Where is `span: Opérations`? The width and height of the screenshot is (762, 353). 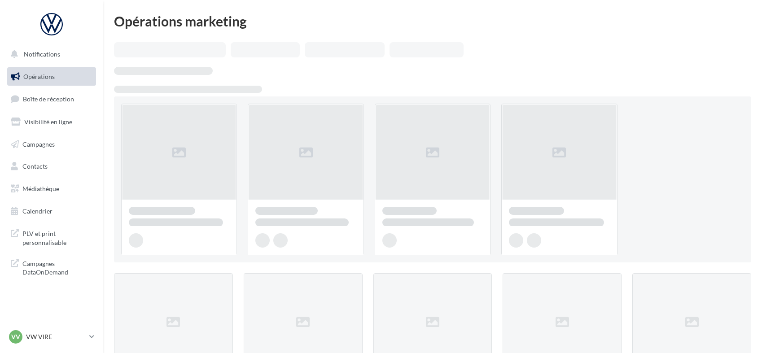
span: Opérations is located at coordinates (39, 76).